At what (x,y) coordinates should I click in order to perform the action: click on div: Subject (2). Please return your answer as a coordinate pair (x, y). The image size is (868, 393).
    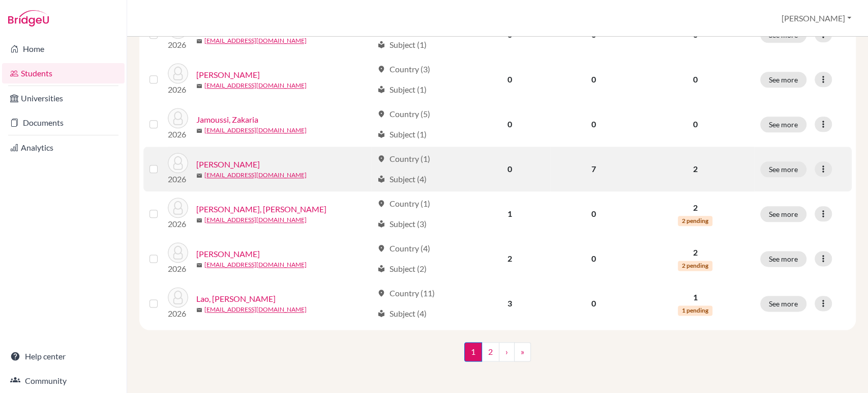
    Looking at the image, I should click on (402, 269).